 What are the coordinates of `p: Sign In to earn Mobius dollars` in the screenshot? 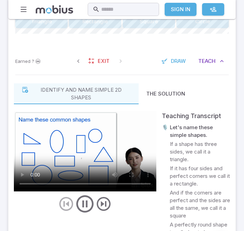 It's located at (28, 61).